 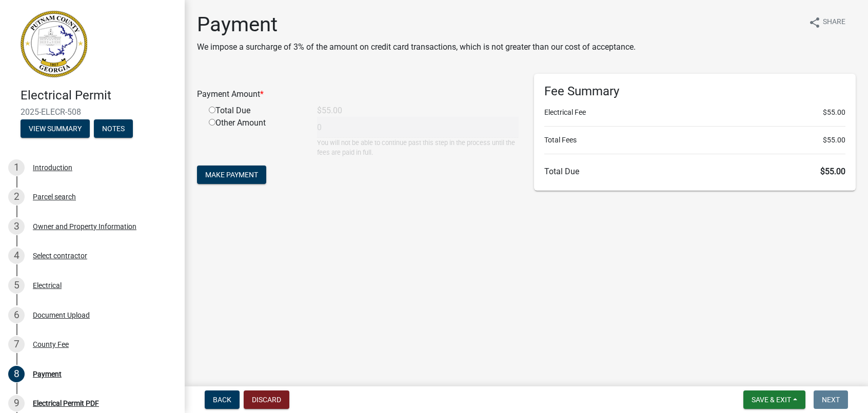 What do you see at coordinates (55, 129) in the screenshot?
I see `button: View Summary` at bounding box center [55, 129].